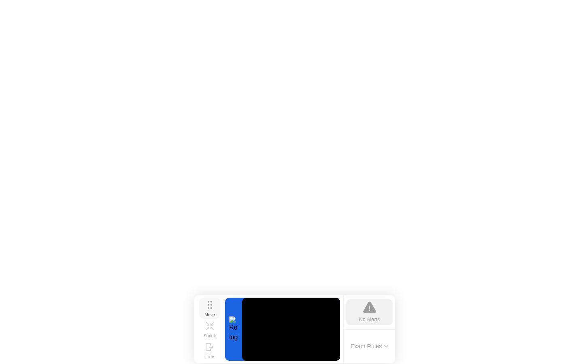 The height and width of the screenshot is (364, 583). What do you see at coordinates (210, 315) in the screenshot?
I see `div: Move` at bounding box center [210, 315].